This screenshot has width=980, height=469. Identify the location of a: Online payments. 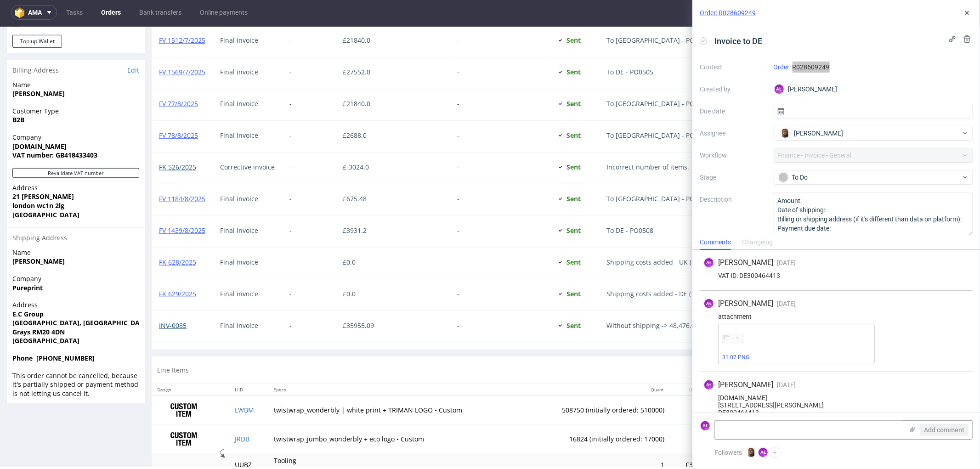
(224, 13).